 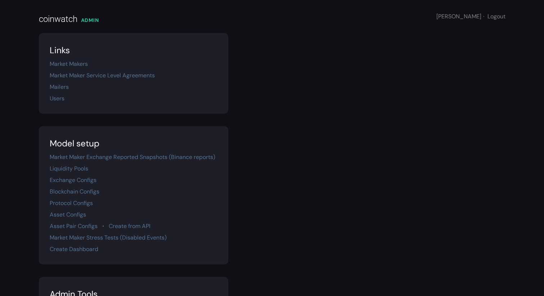 What do you see at coordinates (57, 98) in the screenshot?
I see `a: Users` at bounding box center [57, 98].